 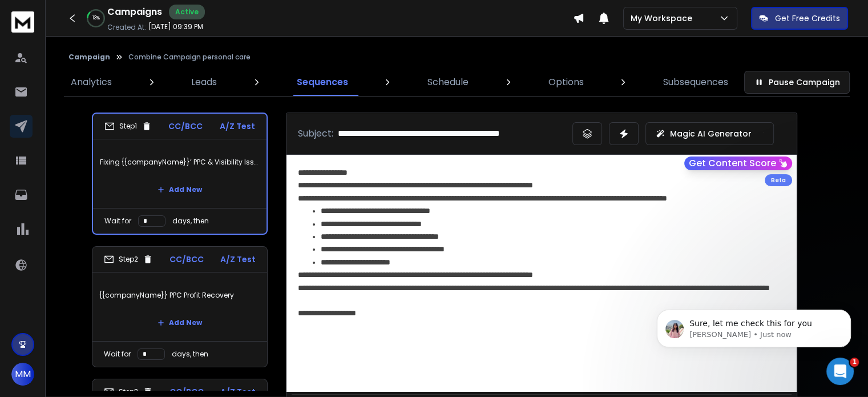 I want to click on p: {{companyName}} PPC Profit Recovery, so click(x=180, y=296).